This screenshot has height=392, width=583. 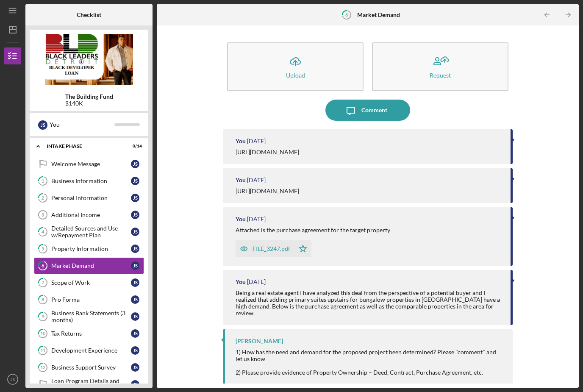 I want to click on div: Welcome Message, so click(x=91, y=164).